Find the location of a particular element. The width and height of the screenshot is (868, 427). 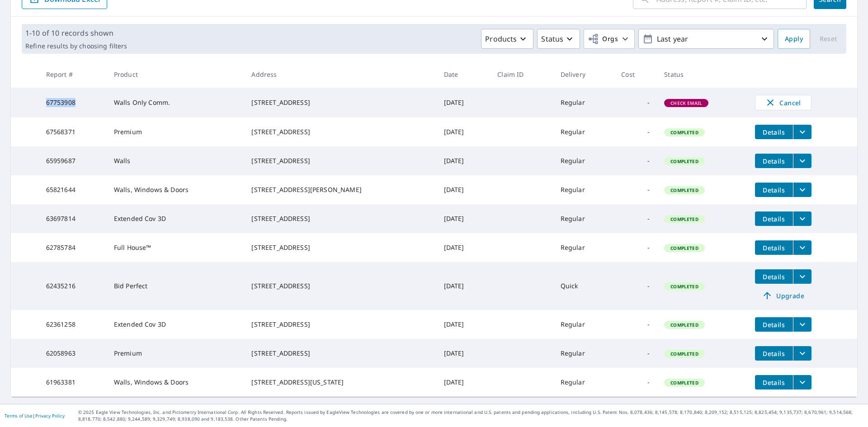

button: filesDropdownBtn-65959687 is located at coordinates (801, 161).